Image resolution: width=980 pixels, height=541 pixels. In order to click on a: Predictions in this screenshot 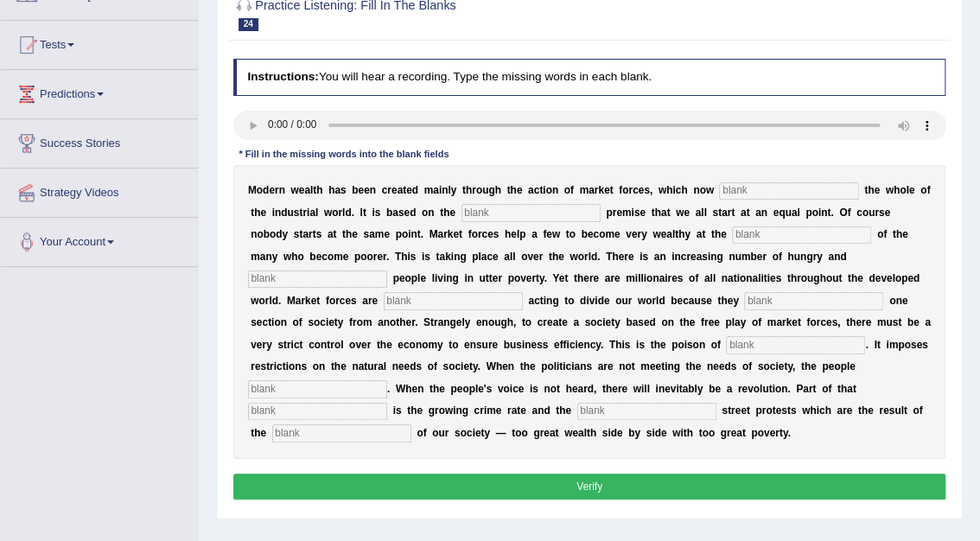, I will do `click(99, 92)`.